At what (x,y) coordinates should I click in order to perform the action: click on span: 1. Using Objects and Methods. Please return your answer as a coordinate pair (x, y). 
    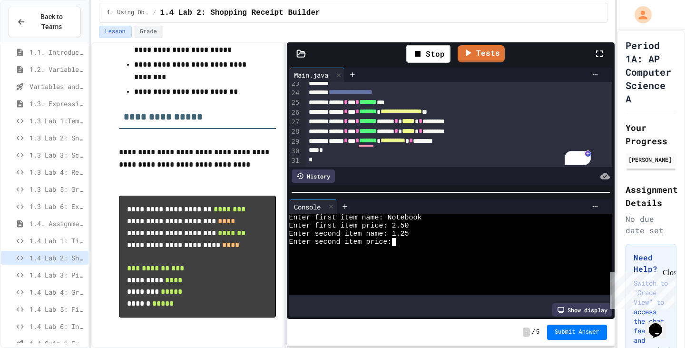
    Looking at the image, I should click on (128, 13).